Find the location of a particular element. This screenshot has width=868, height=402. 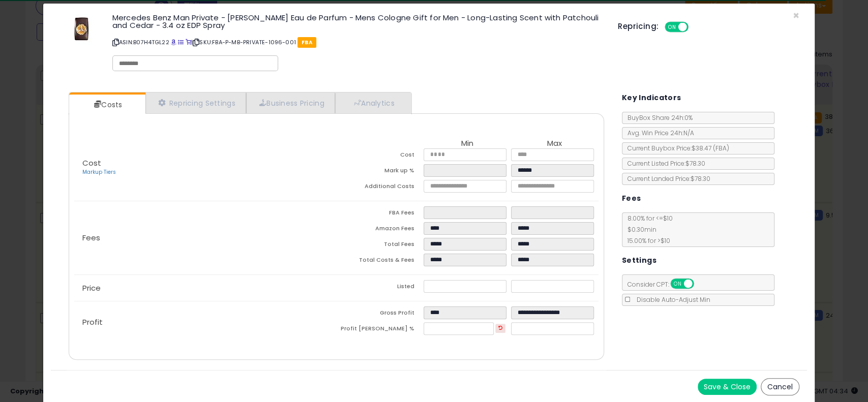

a: Your listing only is located at coordinates (188, 42).